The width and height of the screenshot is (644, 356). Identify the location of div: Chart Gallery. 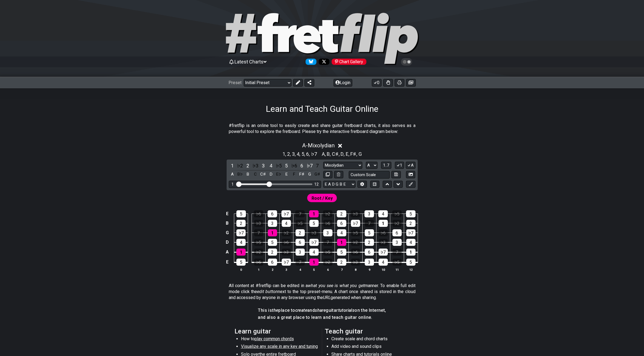
(349, 62).